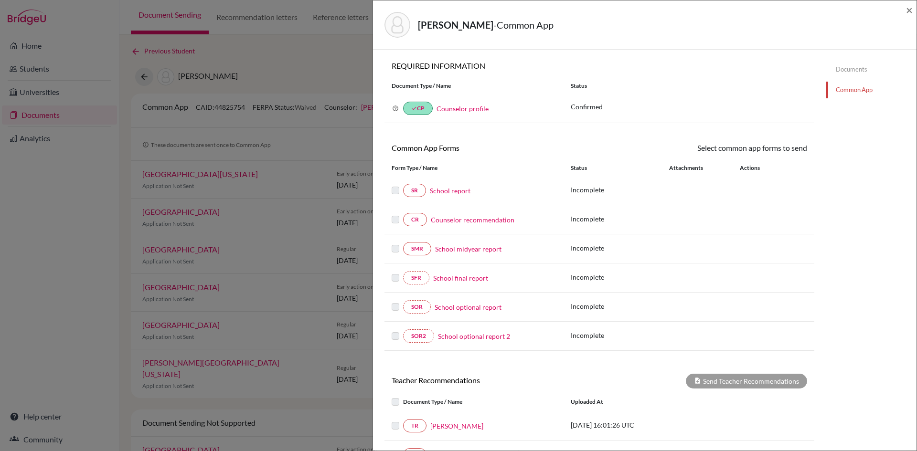 This screenshot has width=917, height=451. What do you see at coordinates (417, 307) in the screenshot?
I see `a: SOR` at bounding box center [417, 307].